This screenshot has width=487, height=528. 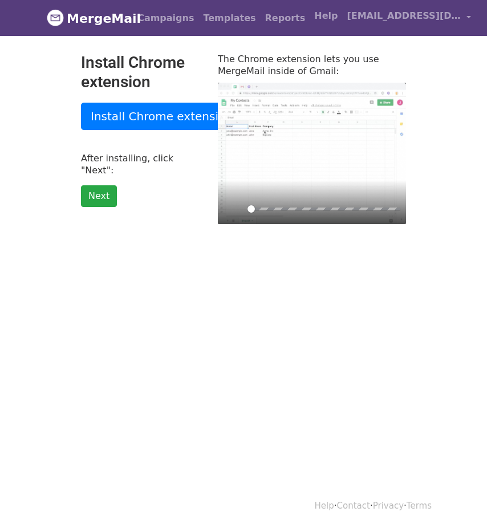 What do you see at coordinates (233, 209) in the screenshot?
I see `button: Play` at bounding box center [233, 209].